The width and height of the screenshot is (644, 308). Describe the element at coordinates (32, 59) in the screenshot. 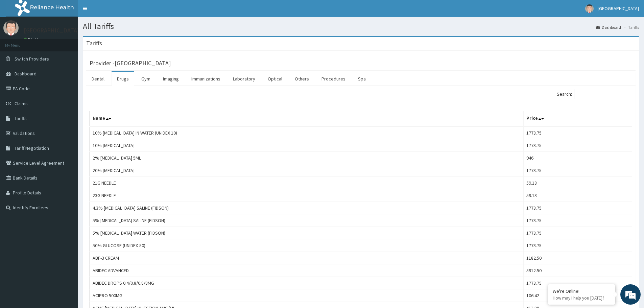

I see `span: Switch Providers` at that location.